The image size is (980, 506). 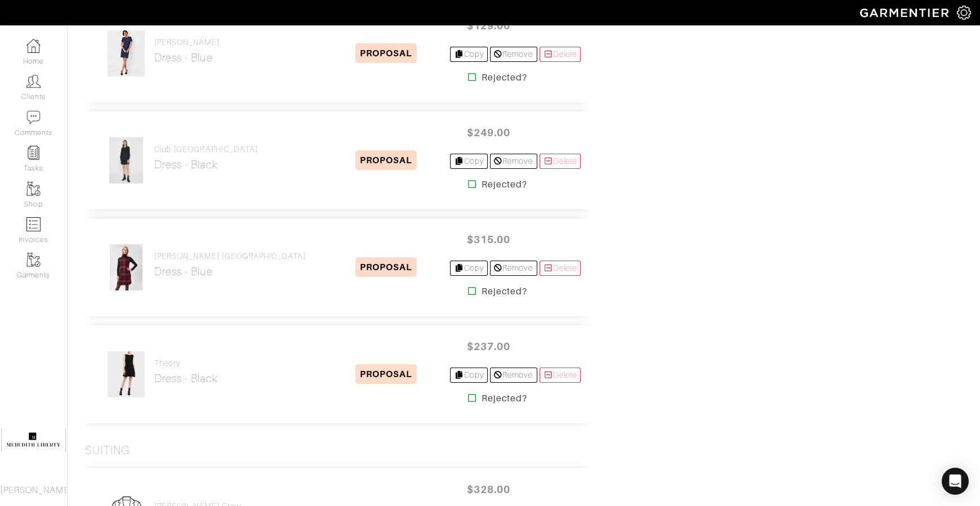 What do you see at coordinates (126, 267) in the screenshot?
I see `img: LvvFq3vxCCTndixLSzyzuuJm` at bounding box center [126, 267].